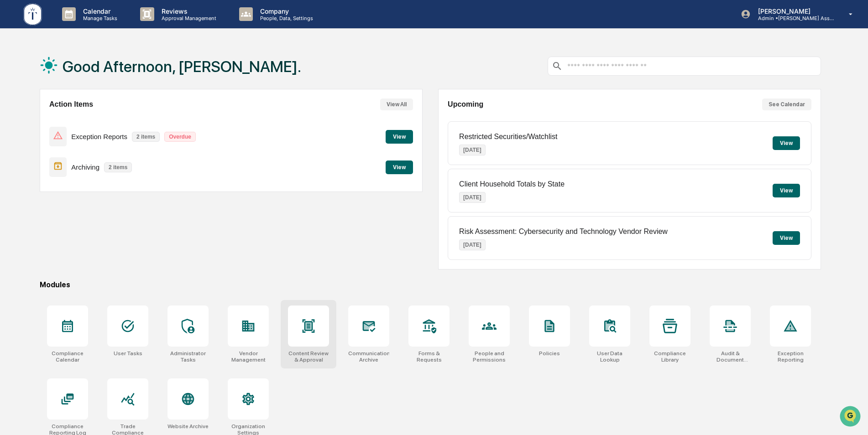  Describe the element at coordinates (33, 14) in the screenshot. I see `img: logo` at that location.